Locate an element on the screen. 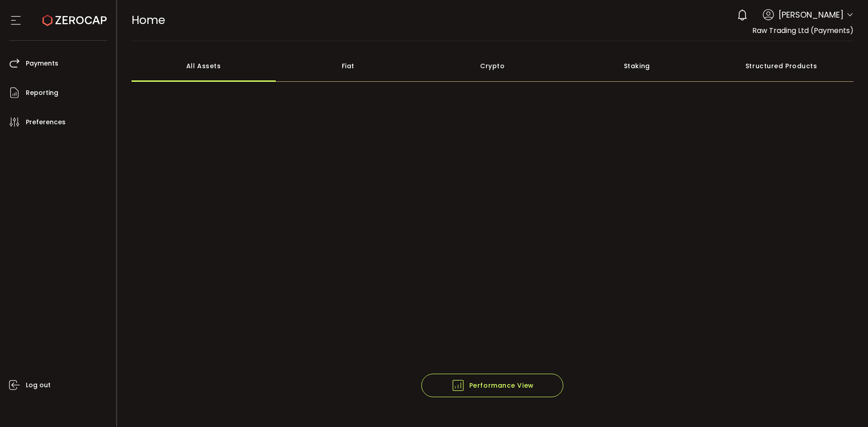 This screenshot has width=868, height=427. span: Preferences is located at coordinates (46, 122).